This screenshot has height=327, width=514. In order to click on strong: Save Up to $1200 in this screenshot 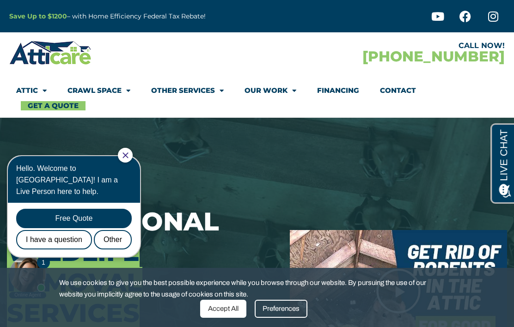, I will do `click(38, 16)`.